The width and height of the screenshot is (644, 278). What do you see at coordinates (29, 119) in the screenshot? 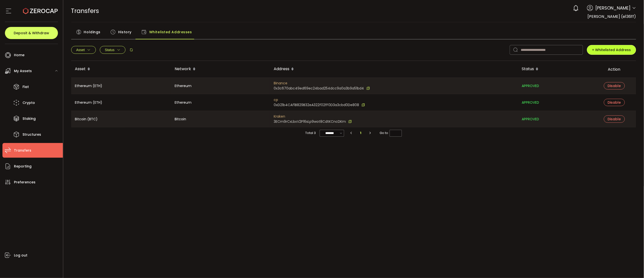
I see `span: Staking` at bounding box center [29, 119].